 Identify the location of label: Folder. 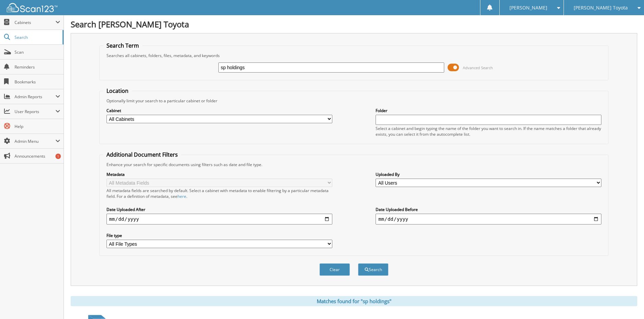
(488, 110).